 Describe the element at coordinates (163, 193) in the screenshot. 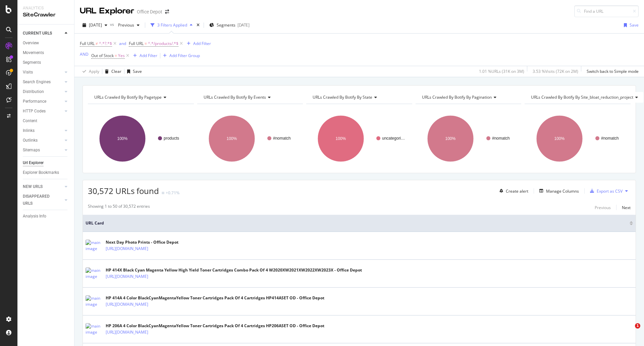

I see `img: Equal` at that location.